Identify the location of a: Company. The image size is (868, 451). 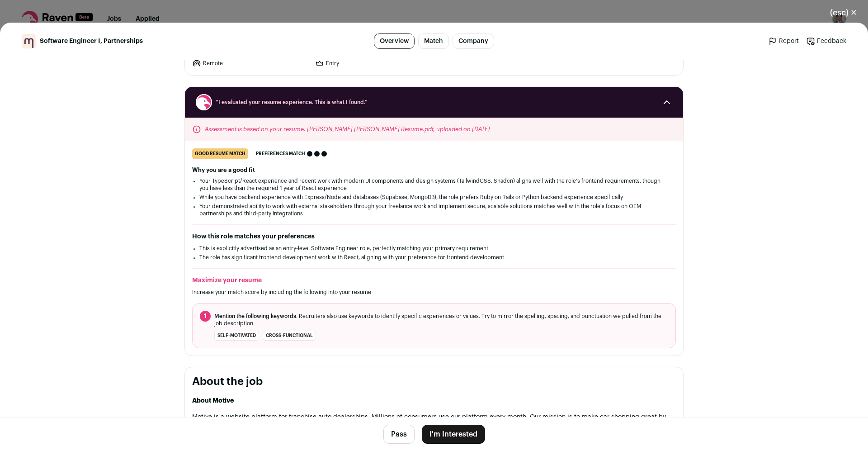
(474, 41).